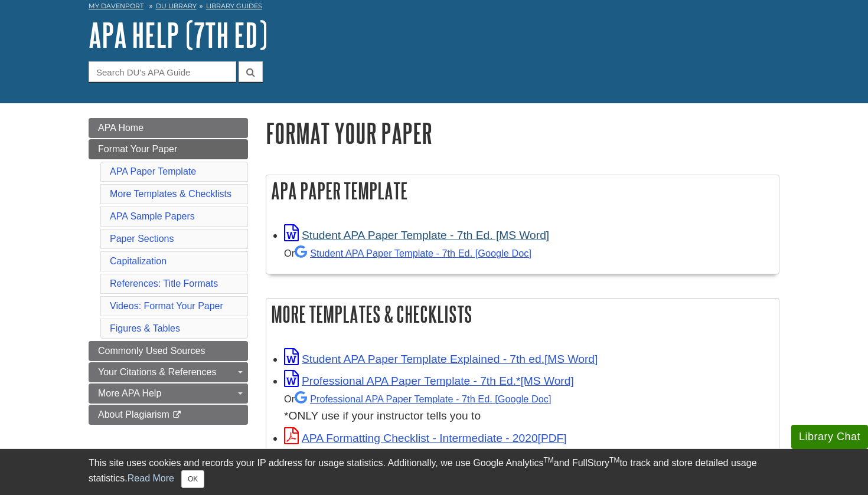 This screenshot has width=868, height=495. I want to click on h2: More Templates & Checklists, so click(522, 314).